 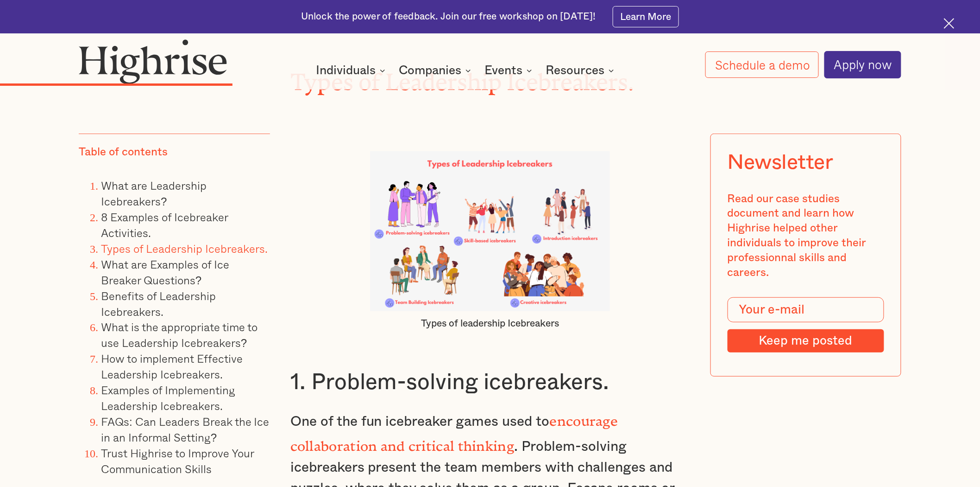 What do you see at coordinates (949, 23) in the screenshot?
I see `img: Cross icon` at bounding box center [949, 23].